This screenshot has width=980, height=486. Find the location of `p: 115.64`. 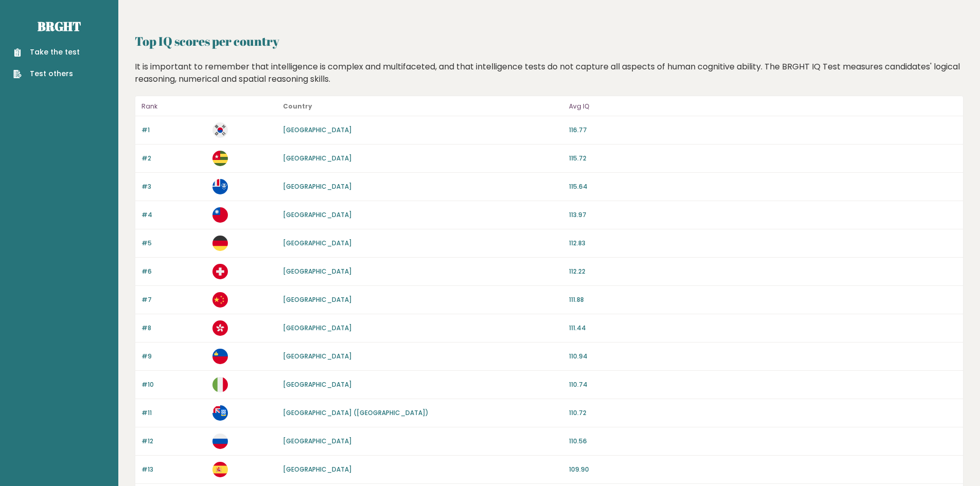

p: 115.64 is located at coordinates (763, 187).